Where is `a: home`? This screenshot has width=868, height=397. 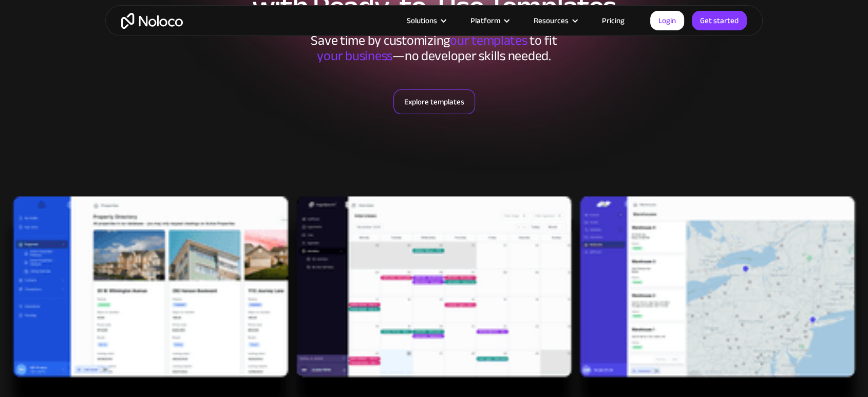 a: home is located at coordinates (152, 20).